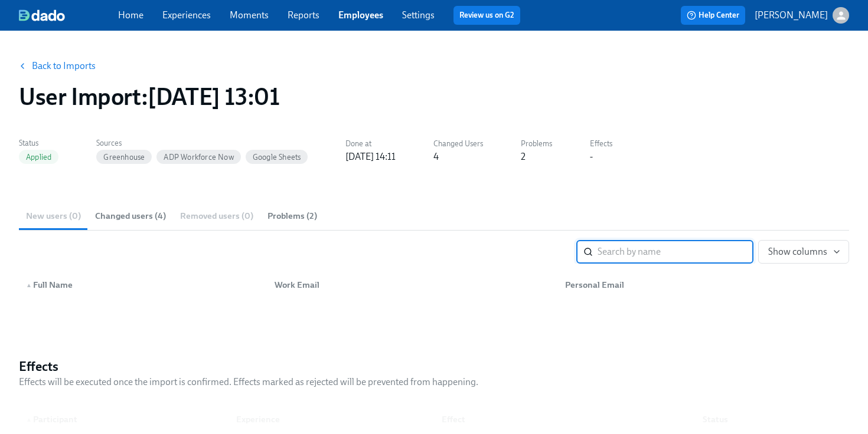 Image resolution: width=868 pixels, height=434 pixels. I want to click on button: Back to Imports, so click(58, 66).